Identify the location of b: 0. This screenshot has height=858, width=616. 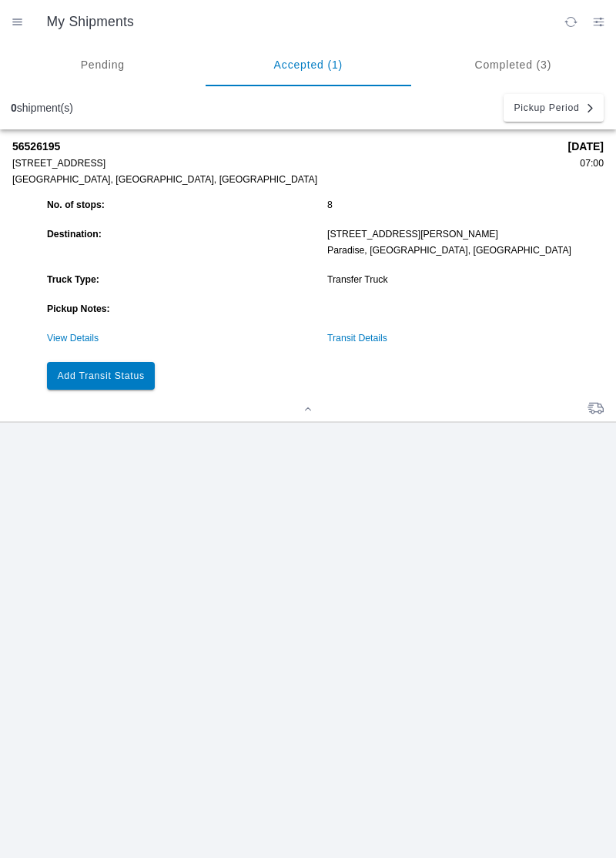
(13, 107).